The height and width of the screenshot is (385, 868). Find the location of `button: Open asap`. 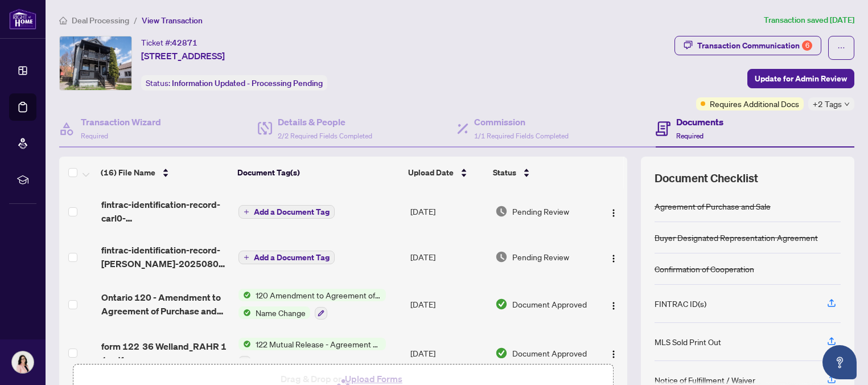

button: Open asap is located at coordinates (840, 362).